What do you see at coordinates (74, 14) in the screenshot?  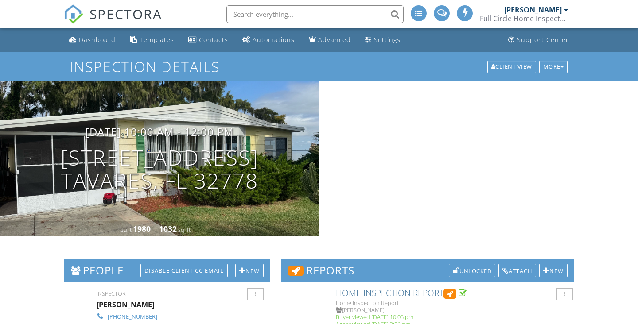 I see `img: The Best Home Inspection Software - Spectora` at bounding box center [74, 14].